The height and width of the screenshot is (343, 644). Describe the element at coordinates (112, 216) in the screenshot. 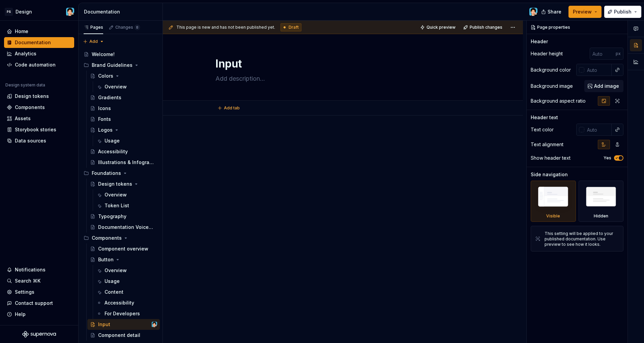

I see `div: Typography` at that location.